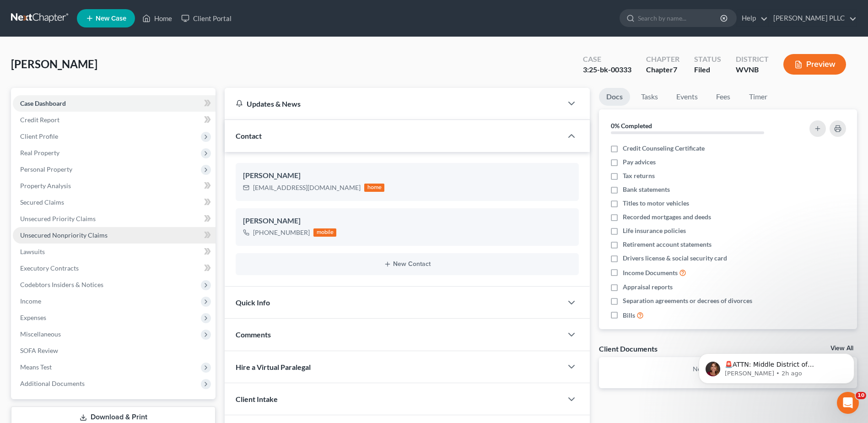 This screenshot has height=423, width=868. What do you see at coordinates (631, 126) in the screenshot?
I see `strong: 0% Completed` at bounding box center [631, 126].